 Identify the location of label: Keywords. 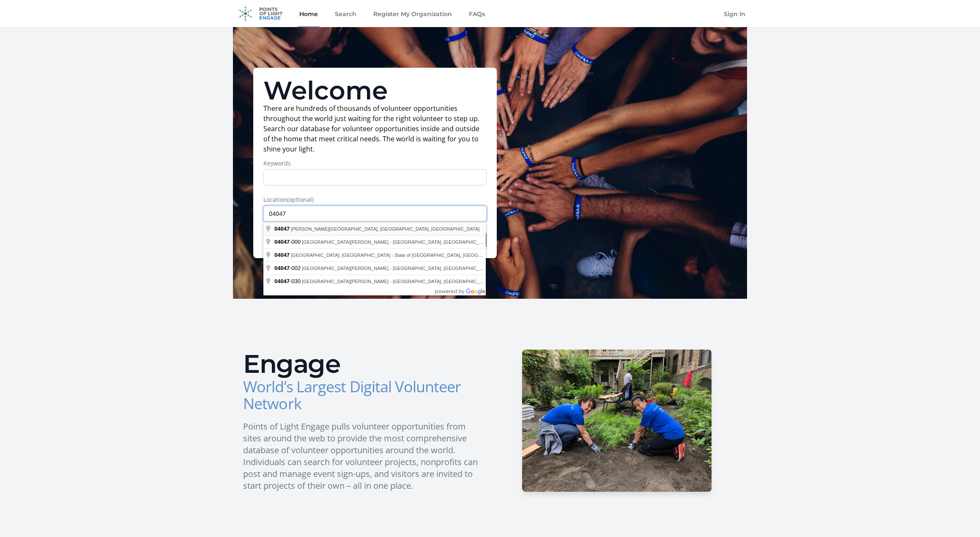
(375, 163).